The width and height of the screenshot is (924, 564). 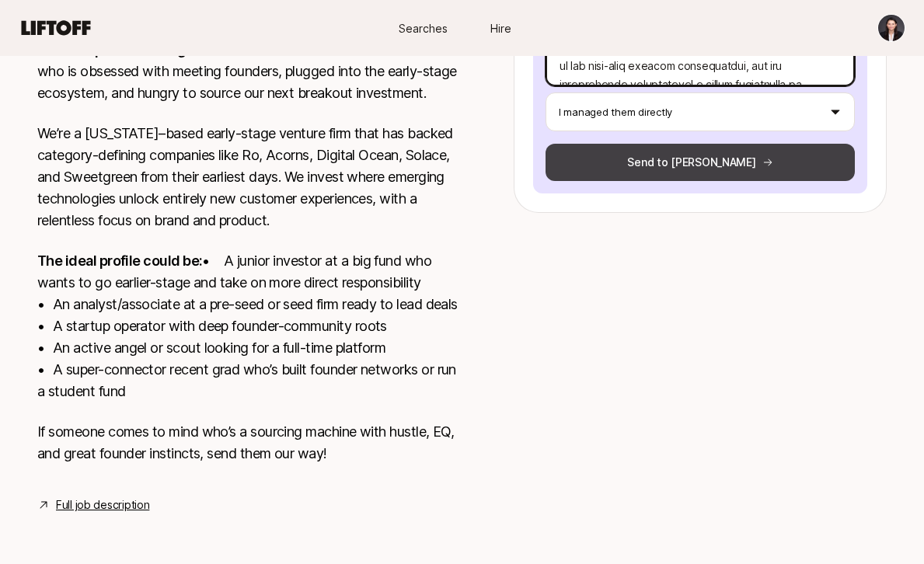 I want to click on a: Hire, so click(x=501, y=28).